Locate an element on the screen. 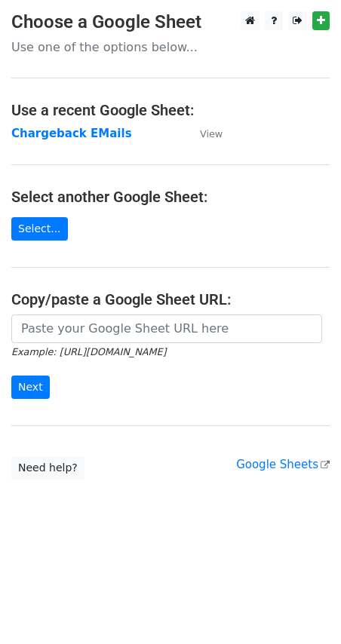 The width and height of the screenshot is (341, 644). h3: Choose a Google Sheet is located at coordinates (170, 22).